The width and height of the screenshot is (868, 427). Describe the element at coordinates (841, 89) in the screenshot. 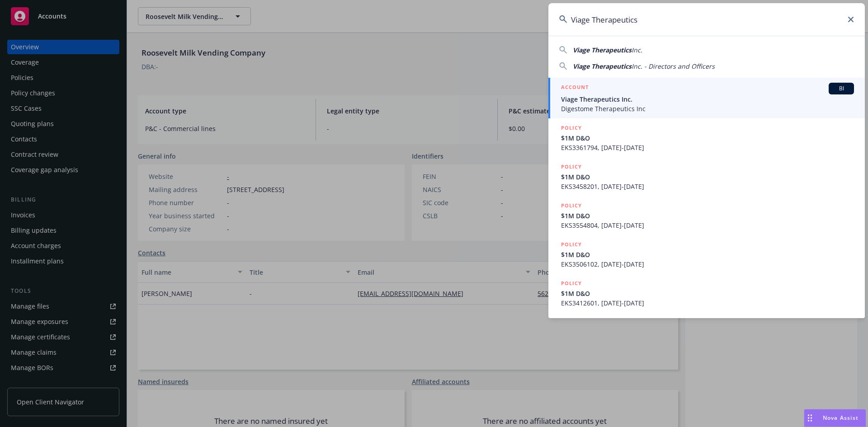

I see `span: BI` at that location.